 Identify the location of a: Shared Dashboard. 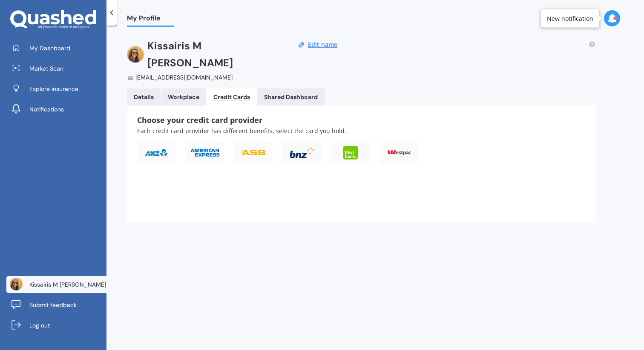
(291, 97).